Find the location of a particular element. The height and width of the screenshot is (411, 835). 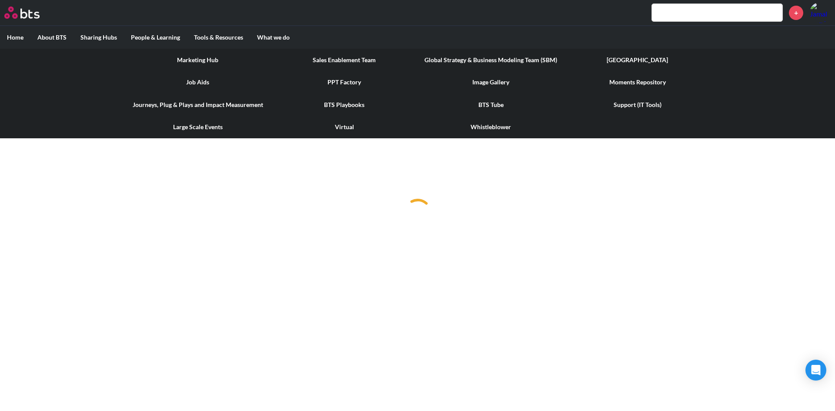

label: People & Learning is located at coordinates (155, 37).